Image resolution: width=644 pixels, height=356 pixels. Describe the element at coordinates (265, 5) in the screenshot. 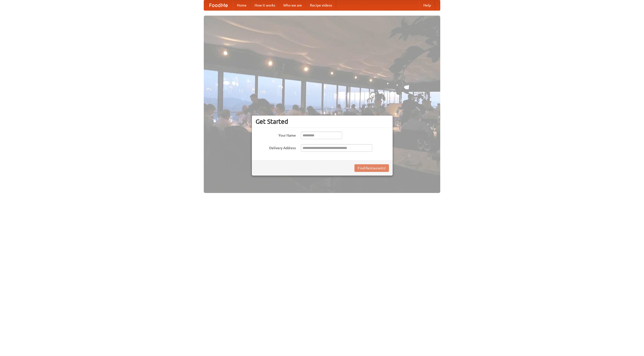

I see `a: How it works` at that location.